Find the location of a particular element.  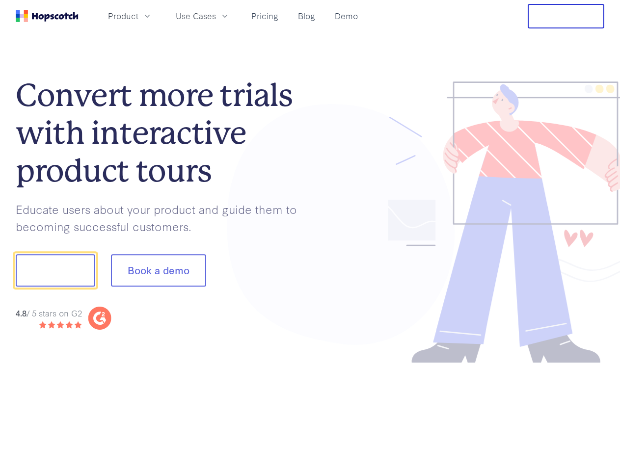

h1: Convert more trials with interactive product tours is located at coordinates (163, 133).